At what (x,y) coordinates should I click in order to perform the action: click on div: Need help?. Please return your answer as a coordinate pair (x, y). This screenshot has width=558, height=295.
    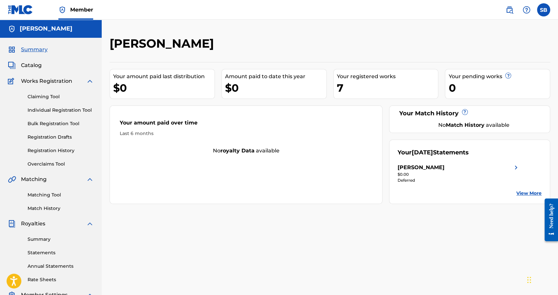
    Looking at the image, I should click on (11, 22).